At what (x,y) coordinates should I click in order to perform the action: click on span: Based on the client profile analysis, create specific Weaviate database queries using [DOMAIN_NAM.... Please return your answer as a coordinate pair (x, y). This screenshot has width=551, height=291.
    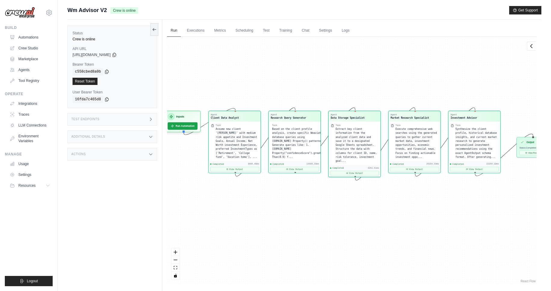
    Looking at the image, I should click on (298, 143).